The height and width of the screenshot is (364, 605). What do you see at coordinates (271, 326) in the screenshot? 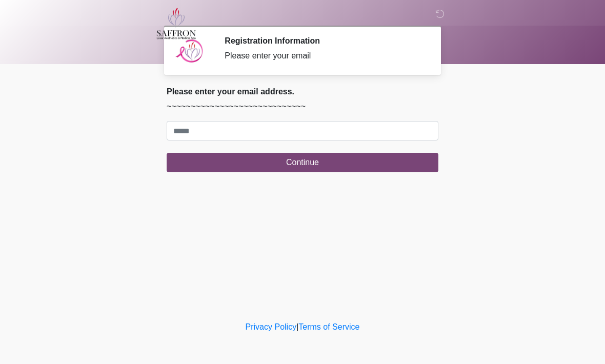
I see `a: Privacy Policy` at bounding box center [271, 326].